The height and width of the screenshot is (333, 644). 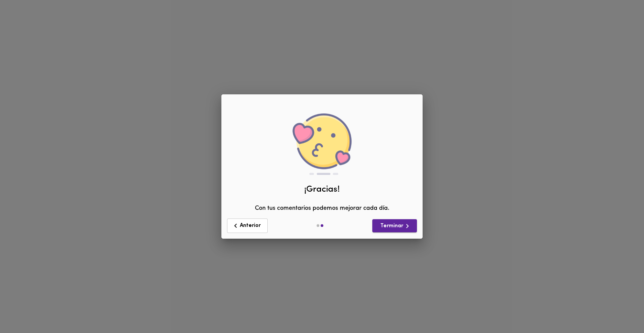 I want to click on button: Anterior, so click(x=247, y=225).